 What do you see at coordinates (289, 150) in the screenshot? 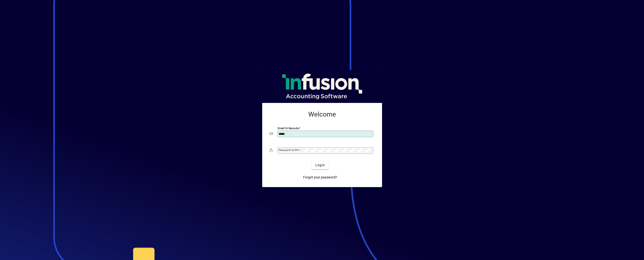
I see `mat-label: Password or Pin` at bounding box center [289, 150].